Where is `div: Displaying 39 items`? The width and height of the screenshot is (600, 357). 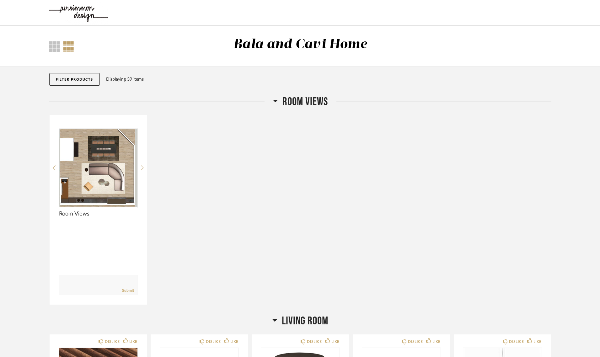 div: Displaying 39 items is located at coordinates (327, 79).